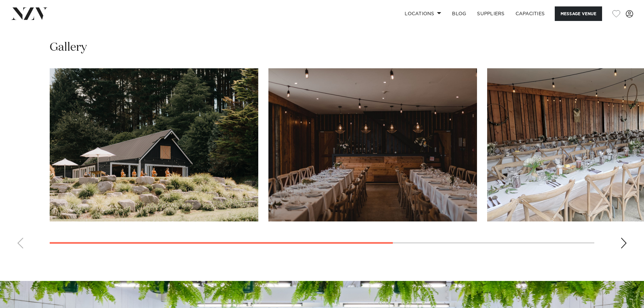  Describe the element at coordinates (459, 13) in the screenshot. I see `a: BLOG` at that location.